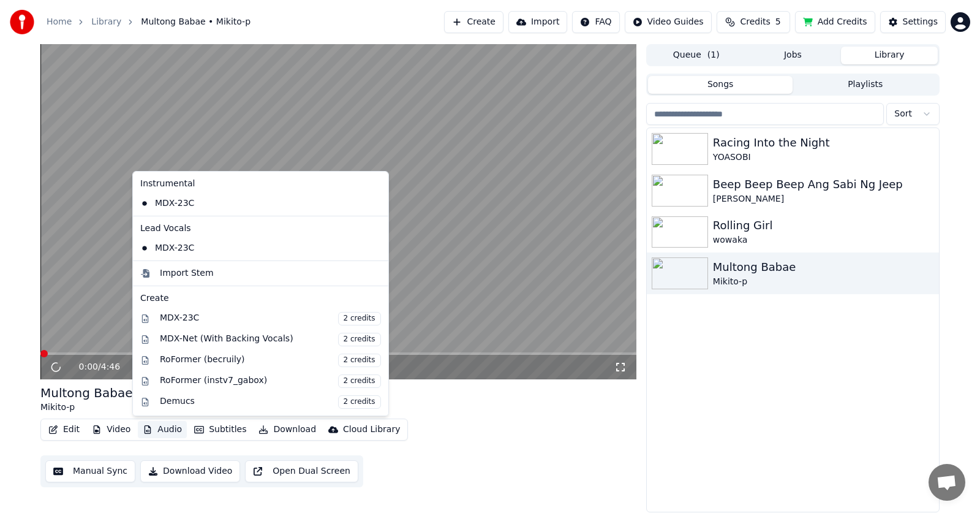  Describe the element at coordinates (59, 22) in the screenshot. I see `a: Home` at that location.